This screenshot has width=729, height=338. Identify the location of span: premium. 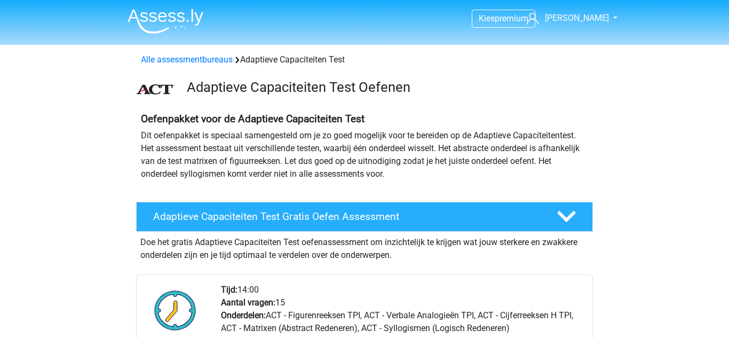
(511, 18).